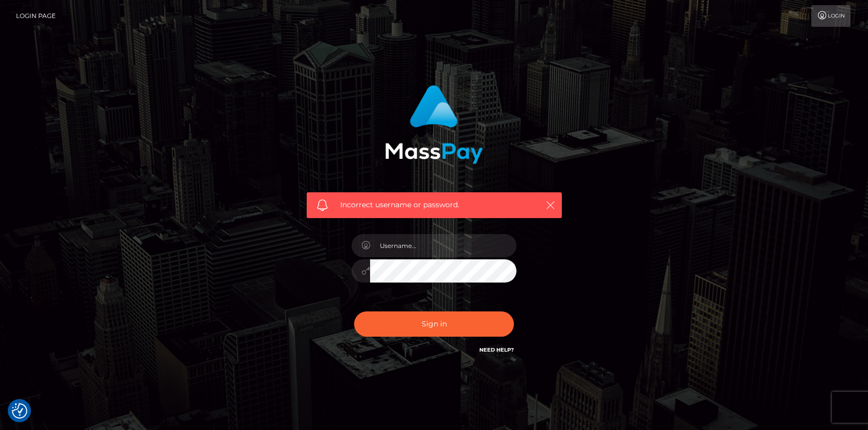  What do you see at coordinates (36, 16) in the screenshot?
I see `a: Login Page` at bounding box center [36, 16].